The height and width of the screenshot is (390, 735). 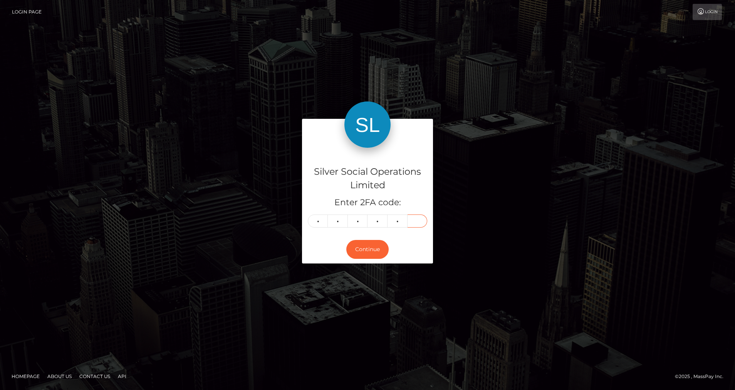 I want to click on div: © 2025 , MassPay Inc., so click(x=702, y=376).